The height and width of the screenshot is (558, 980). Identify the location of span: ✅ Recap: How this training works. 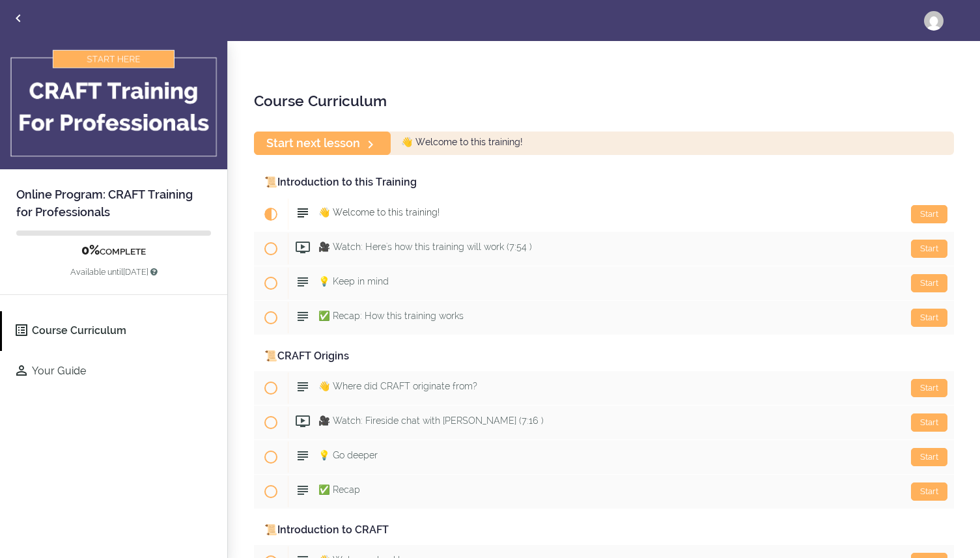
(390, 316).